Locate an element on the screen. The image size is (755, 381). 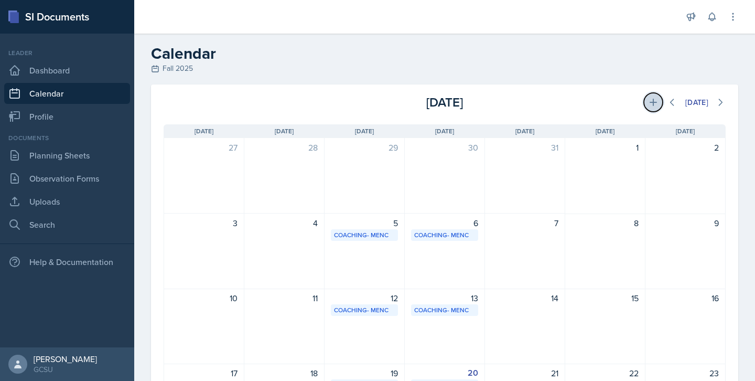
a: Observation Forms is located at coordinates (67, 178).